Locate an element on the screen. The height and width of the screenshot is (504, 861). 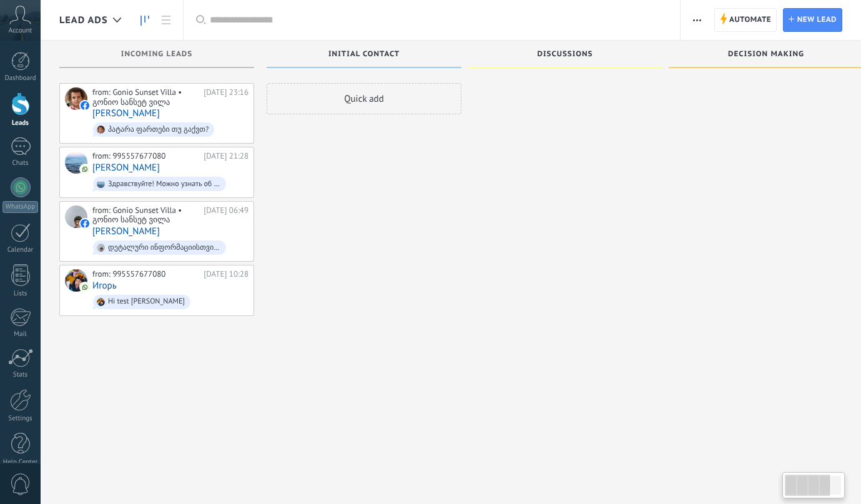
div: Settings is located at coordinates (20, 418).